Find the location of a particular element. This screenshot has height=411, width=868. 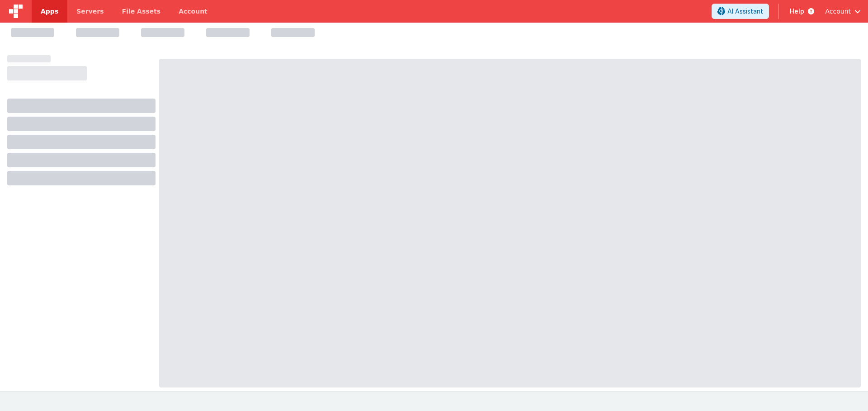

span: Servers is located at coordinates (90, 12).